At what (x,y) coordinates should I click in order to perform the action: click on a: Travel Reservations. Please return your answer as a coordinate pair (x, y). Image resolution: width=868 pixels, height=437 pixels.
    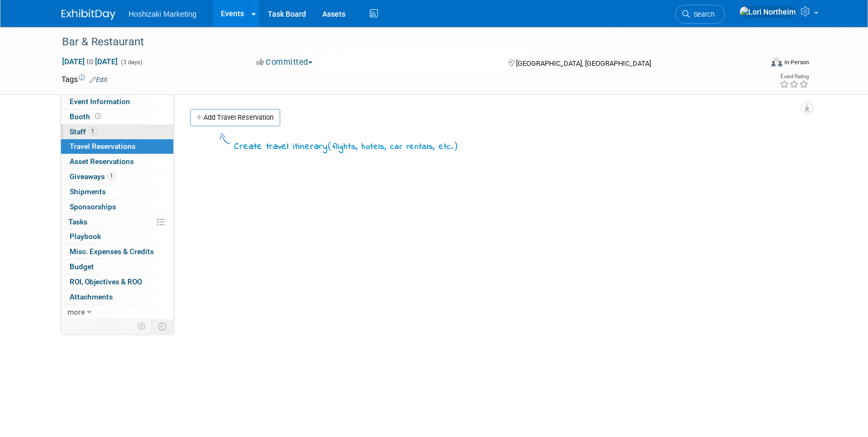
    Looking at the image, I should click on (117, 146).